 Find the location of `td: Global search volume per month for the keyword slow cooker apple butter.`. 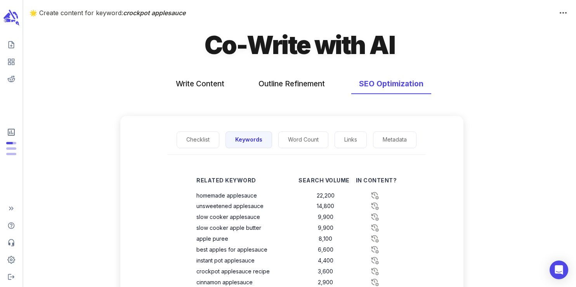

td: Global search volume per month for the keyword slow cooker apple butter. is located at coordinates (326, 228).